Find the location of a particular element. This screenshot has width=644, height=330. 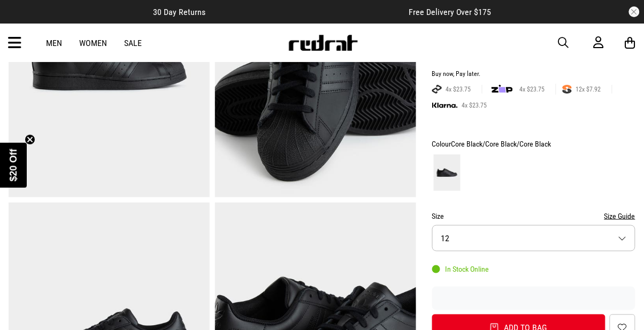

img: KLARNA is located at coordinates (445, 105).